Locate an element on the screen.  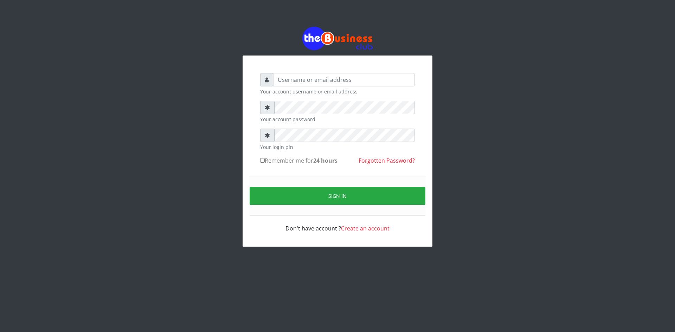
a: Create an account is located at coordinates (365, 229).